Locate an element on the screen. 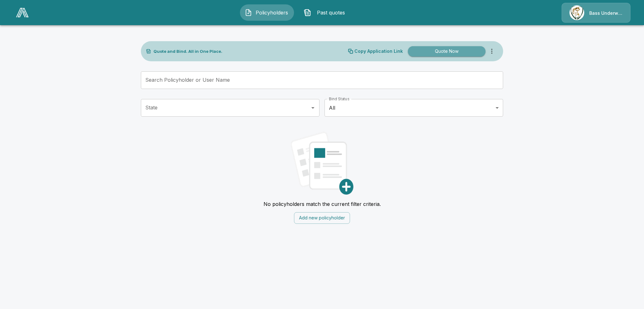  a: Past quotes IconPast quotes is located at coordinates (326, 13).